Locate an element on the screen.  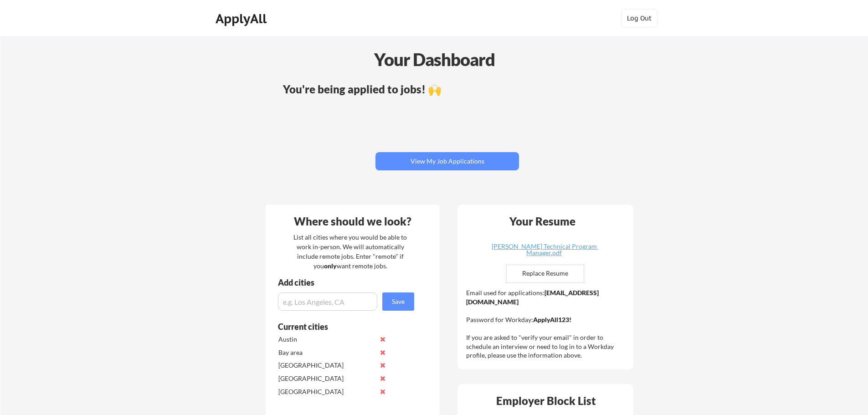
div: Add cities is located at coordinates (347, 283).